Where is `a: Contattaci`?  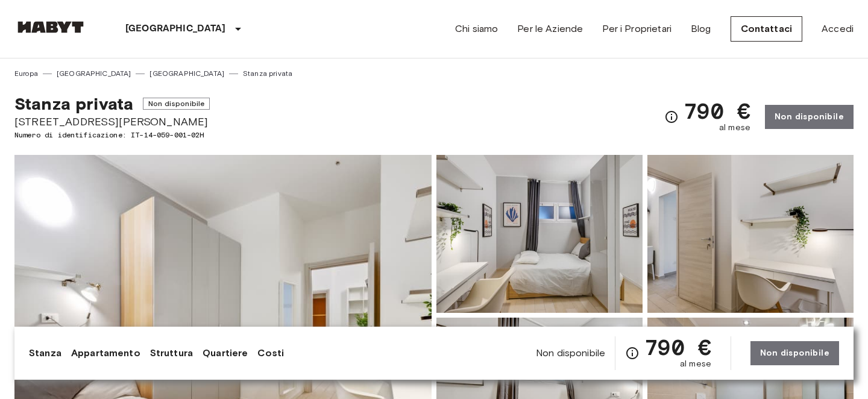 a: Contattaci is located at coordinates (766, 29).